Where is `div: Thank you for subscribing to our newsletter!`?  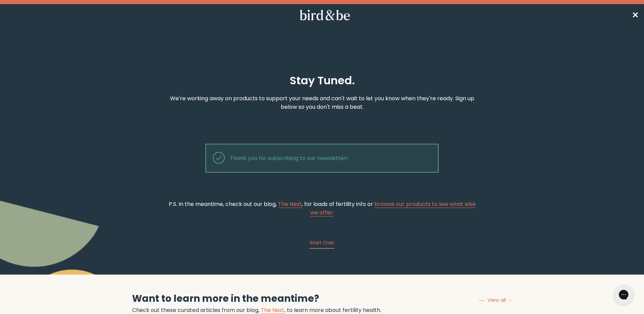 div: Thank you for subscribing to our newsletter! is located at coordinates (322, 158).